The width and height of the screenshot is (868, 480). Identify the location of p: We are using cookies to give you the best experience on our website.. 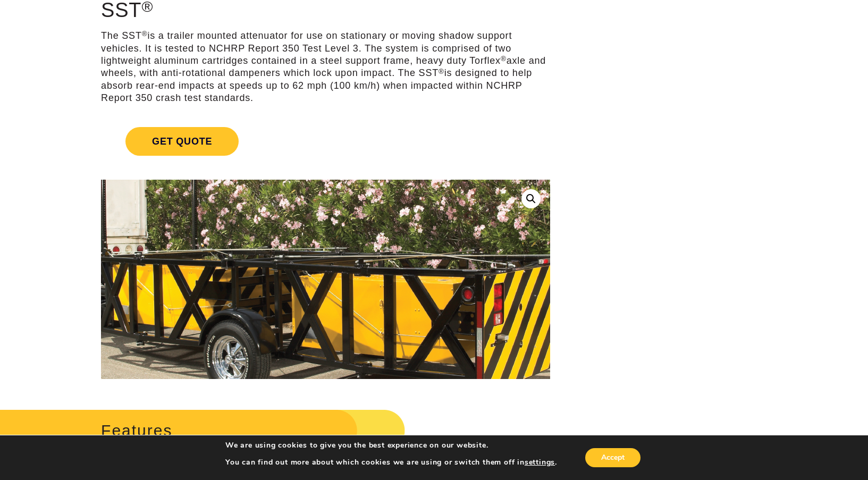
(391, 445).